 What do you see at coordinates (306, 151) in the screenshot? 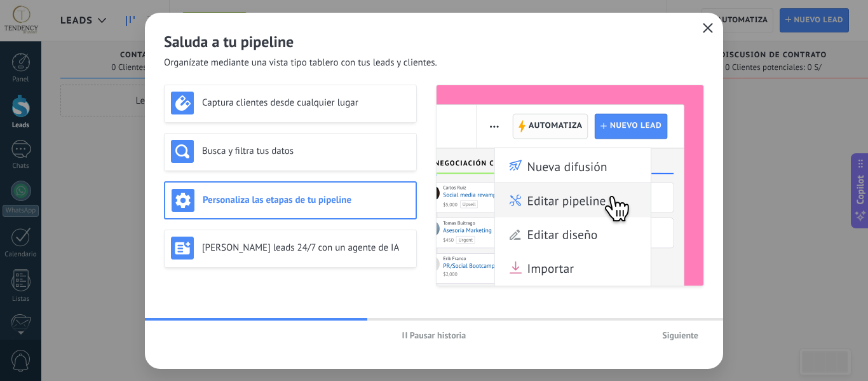
I see `h3: Busca y filtra tus datos` at bounding box center [306, 151].